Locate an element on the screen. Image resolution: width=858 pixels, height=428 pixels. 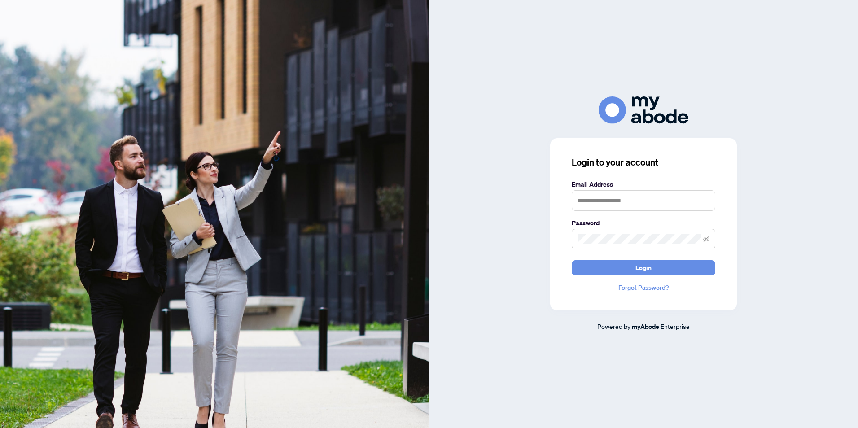
label: Email Address is located at coordinates (643, 184).